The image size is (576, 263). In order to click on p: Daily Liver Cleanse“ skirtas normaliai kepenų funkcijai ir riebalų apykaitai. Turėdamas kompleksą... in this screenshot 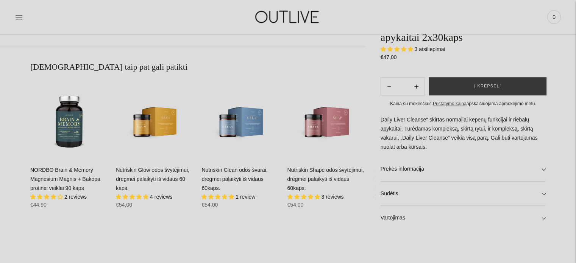, I will do `click(463, 133)`.